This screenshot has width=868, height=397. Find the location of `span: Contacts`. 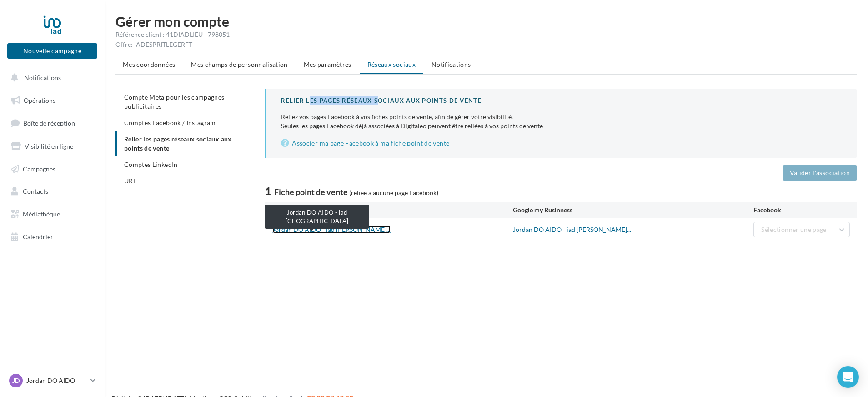

span: Contacts is located at coordinates (36, 191).